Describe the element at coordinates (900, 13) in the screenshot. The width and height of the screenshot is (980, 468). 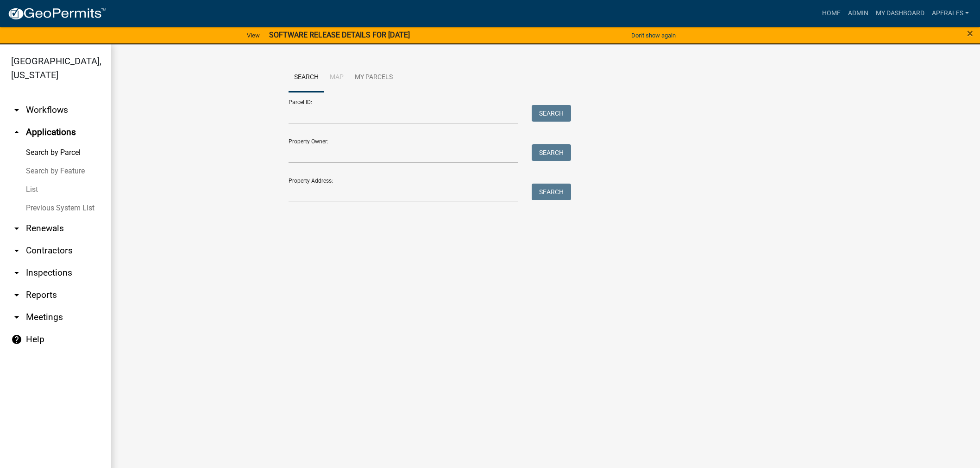
I see `a: My Dashboard` at that location.